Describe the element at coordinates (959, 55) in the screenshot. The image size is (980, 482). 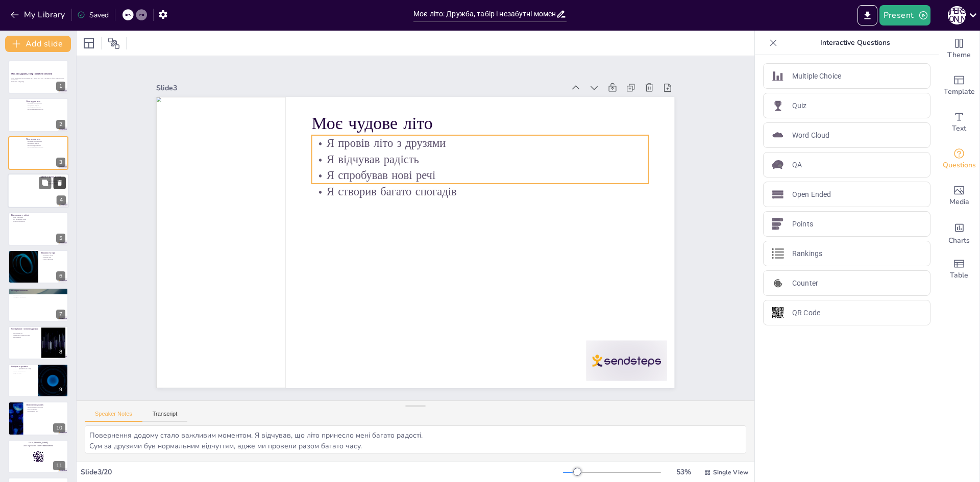
I see `span: Theme` at that location.